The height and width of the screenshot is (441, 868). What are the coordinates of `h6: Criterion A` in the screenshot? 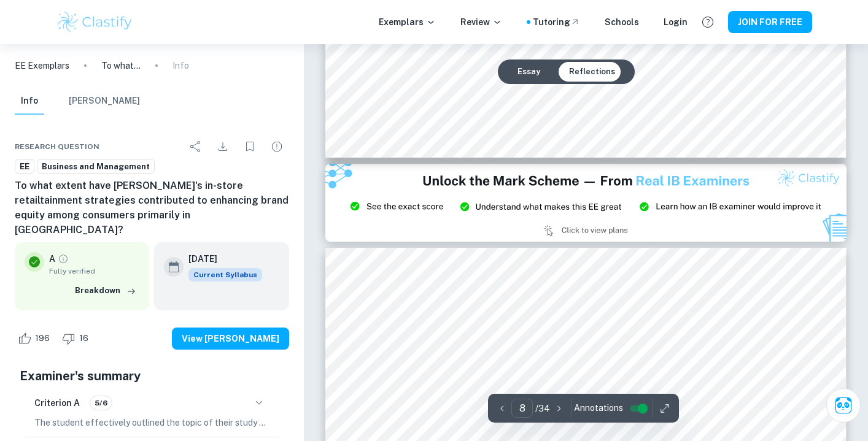 It's located at (57, 403).